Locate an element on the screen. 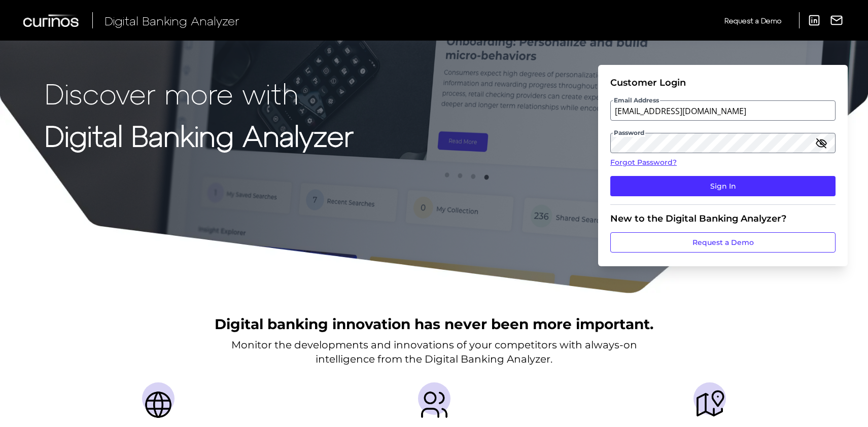 This screenshot has width=868, height=427. a: Forgot Password? is located at coordinates (723, 162).